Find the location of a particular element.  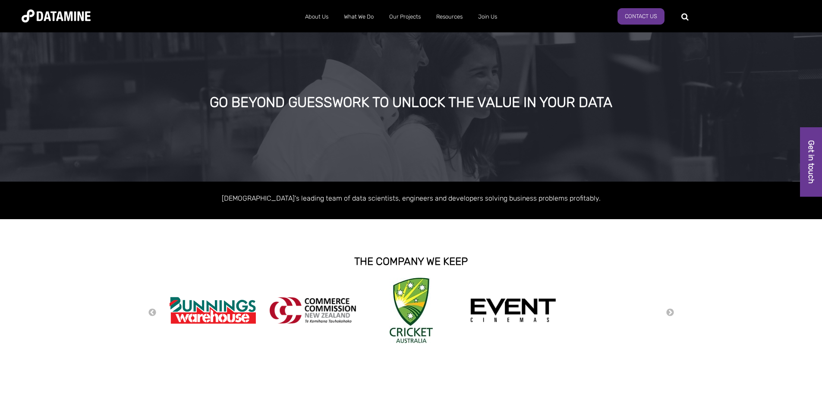

a: Resources is located at coordinates (449, 17).